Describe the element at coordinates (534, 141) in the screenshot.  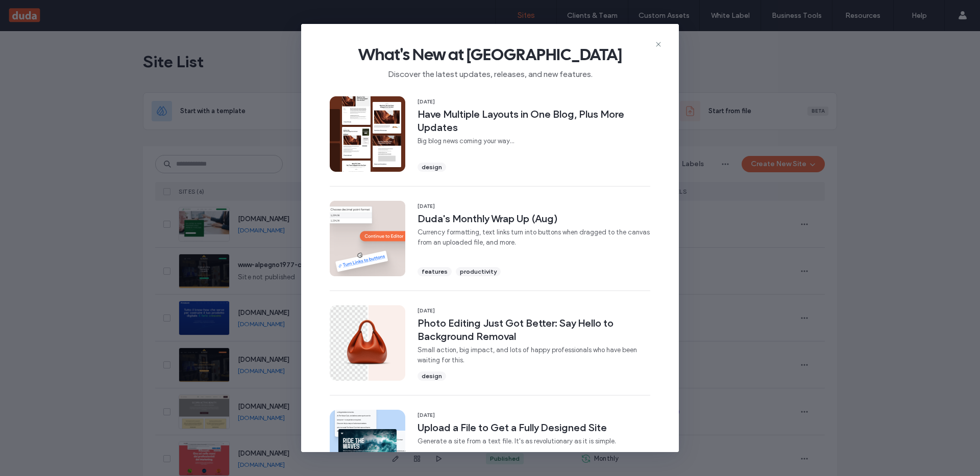
I see `span: Big blog news coming your way...` at that location.